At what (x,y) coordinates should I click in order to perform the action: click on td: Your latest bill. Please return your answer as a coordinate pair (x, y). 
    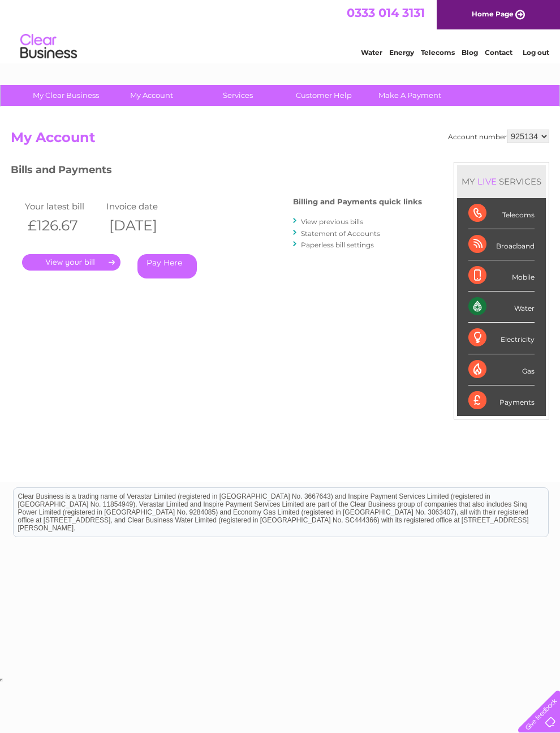
    Looking at the image, I should click on (63, 206).